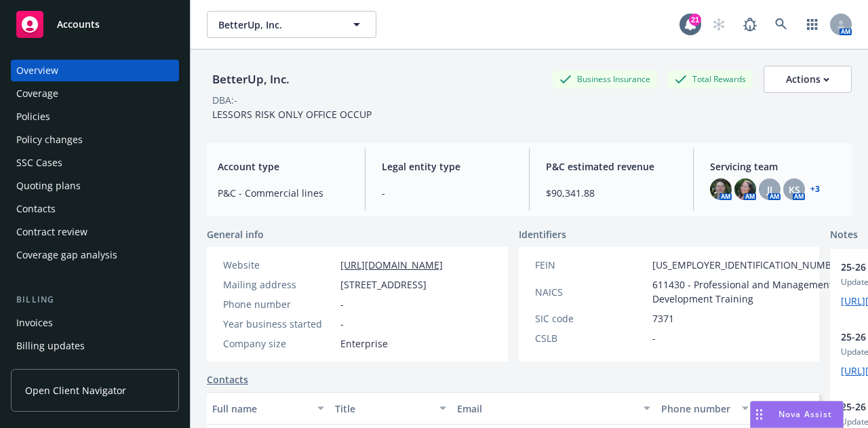  Describe the element at coordinates (705, 409) in the screenshot. I see `button: Phone number` at that location.